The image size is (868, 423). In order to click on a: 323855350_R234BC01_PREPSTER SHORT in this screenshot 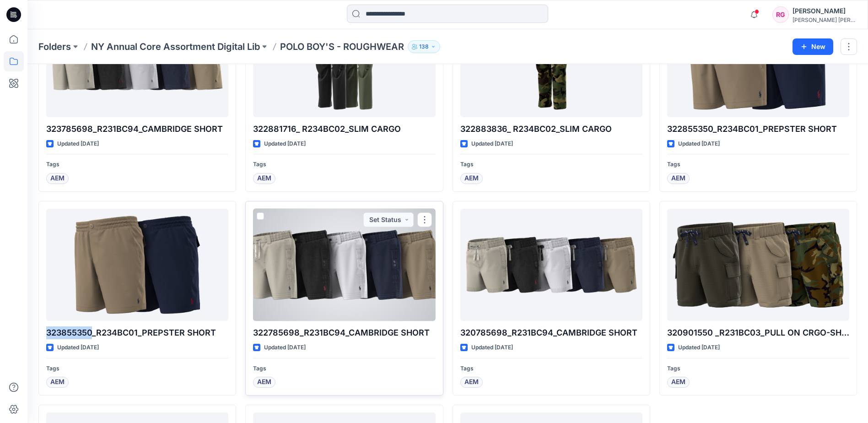, I will do `click(138, 265)`.